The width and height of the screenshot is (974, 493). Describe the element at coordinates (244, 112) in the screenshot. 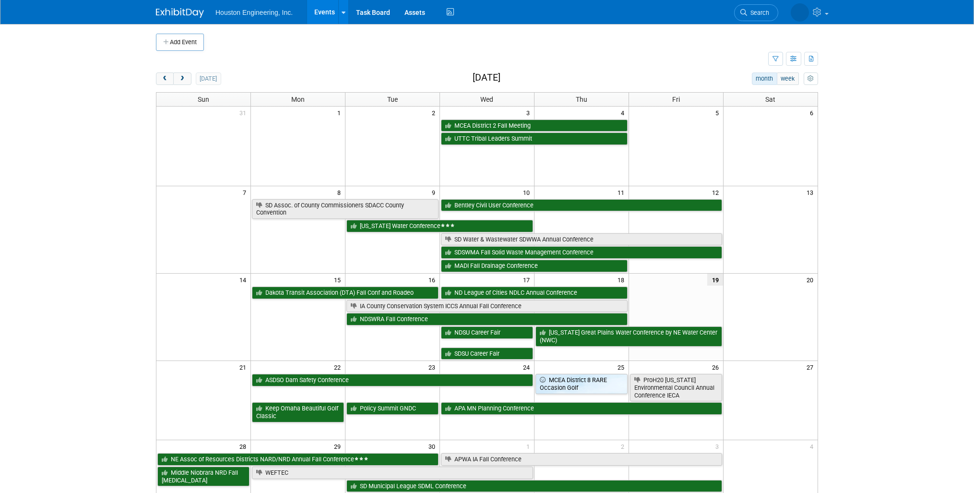

I see `span: 31` at that location.